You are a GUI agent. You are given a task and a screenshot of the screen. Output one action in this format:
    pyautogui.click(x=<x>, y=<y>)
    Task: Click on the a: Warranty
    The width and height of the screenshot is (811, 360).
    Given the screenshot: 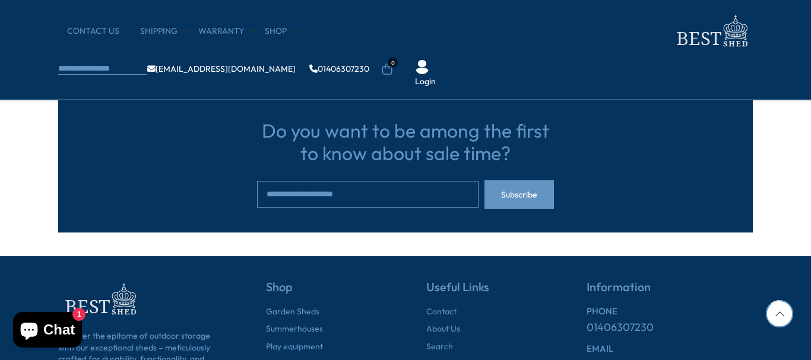 What is the action you would take?
    pyautogui.click(x=227, y=31)
    